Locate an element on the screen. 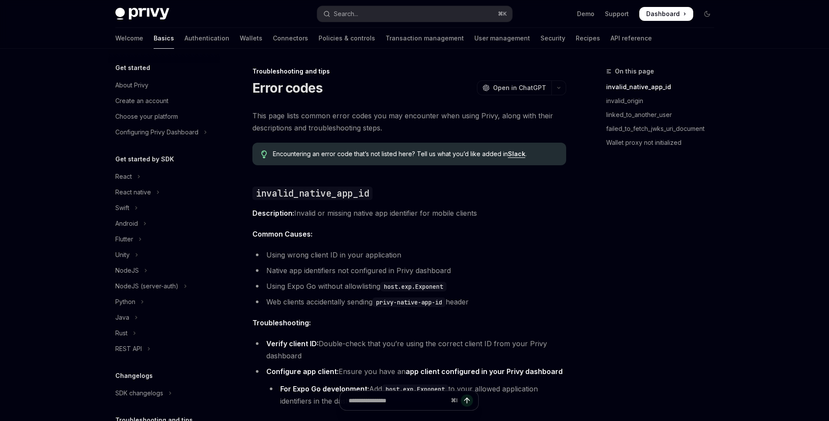 The width and height of the screenshot is (829, 421). div: Create an account is located at coordinates (142, 101).